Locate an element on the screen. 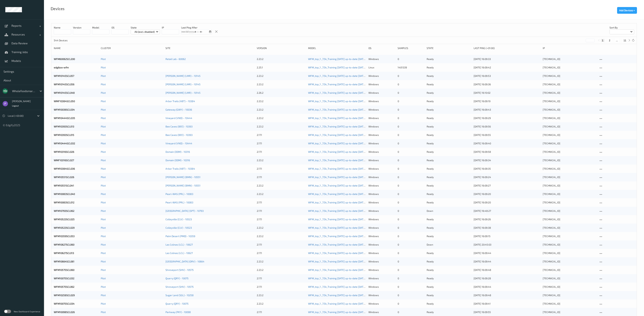 The height and width of the screenshot is (316, 644). div: ip is located at coordinates (569, 48).